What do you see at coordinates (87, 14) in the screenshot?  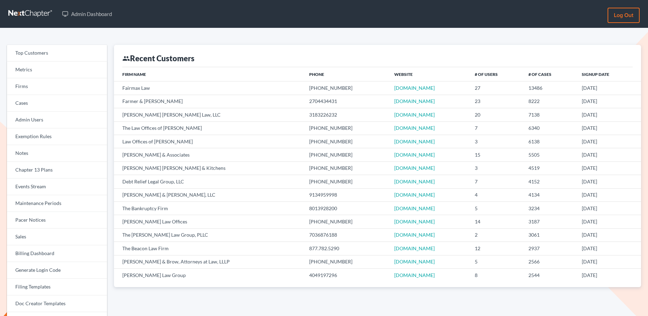 I see `a: Admin Dashboard` at bounding box center [87, 14].